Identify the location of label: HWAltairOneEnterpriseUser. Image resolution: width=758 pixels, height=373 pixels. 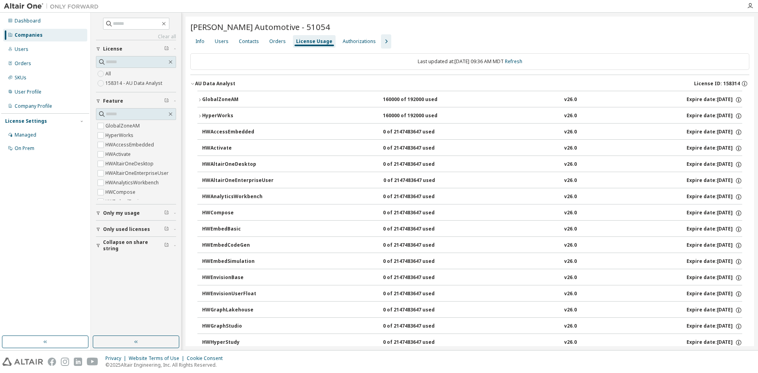
(138, 173).